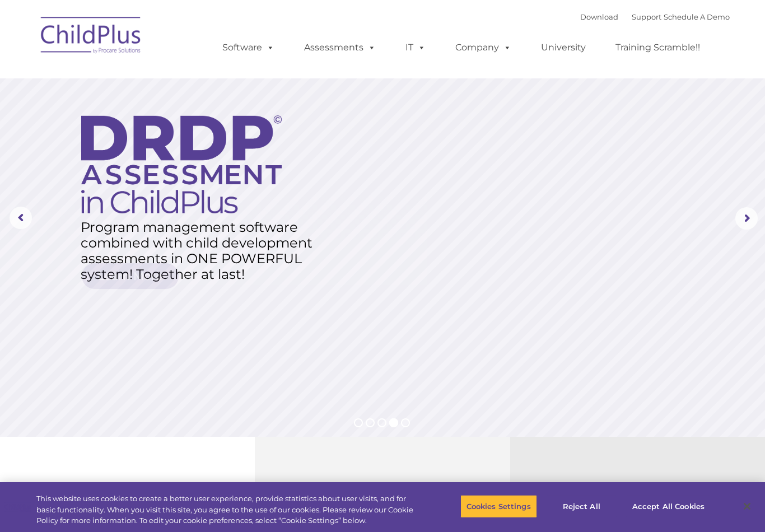  I want to click on a: Software, so click(248, 48).